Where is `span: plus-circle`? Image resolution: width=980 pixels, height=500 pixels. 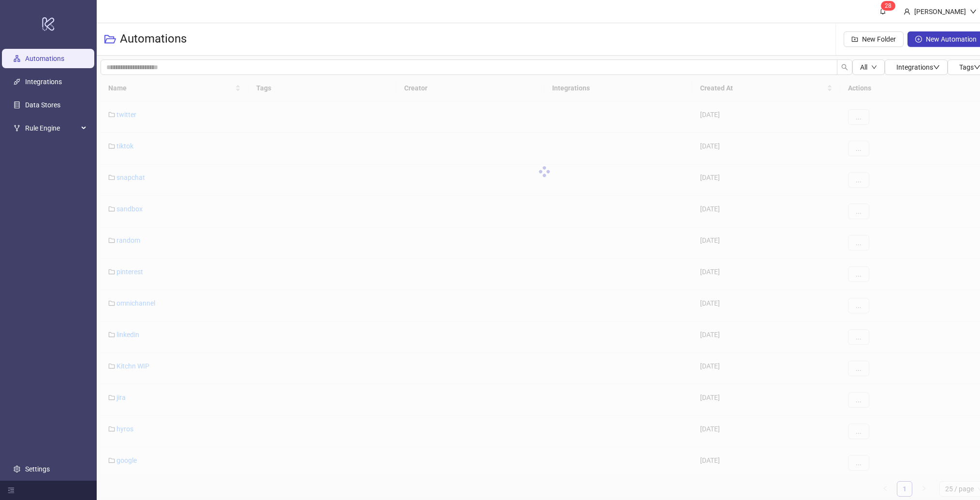 span: plus-circle is located at coordinates (919, 39).